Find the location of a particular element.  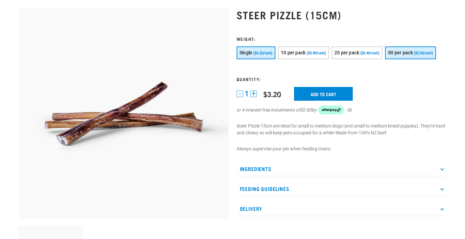

span: 1 is located at coordinates (247, 93).